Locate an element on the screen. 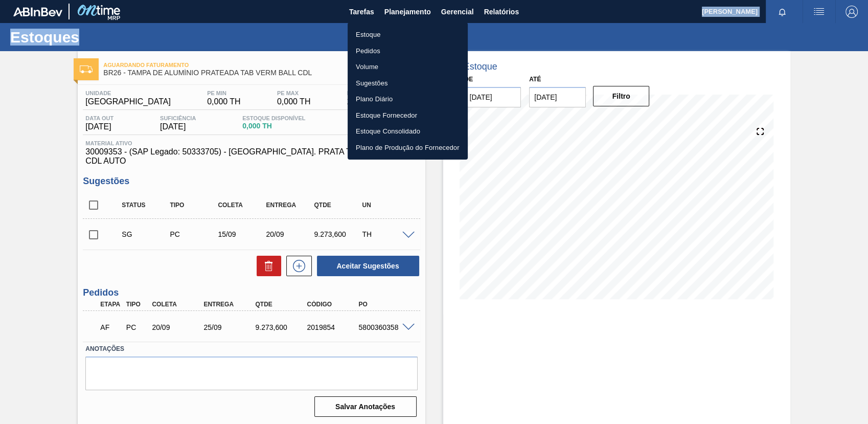 The image size is (868, 424). li: Plano Diário is located at coordinates (408, 99).